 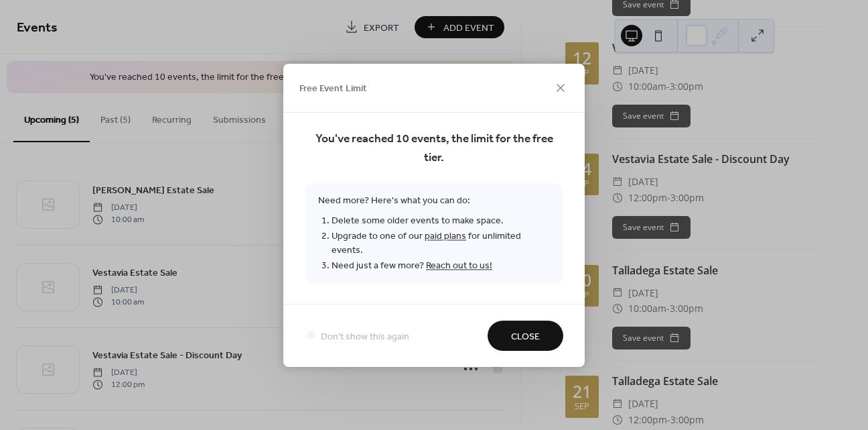 I want to click on span: Free Event Limit, so click(x=333, y=88).